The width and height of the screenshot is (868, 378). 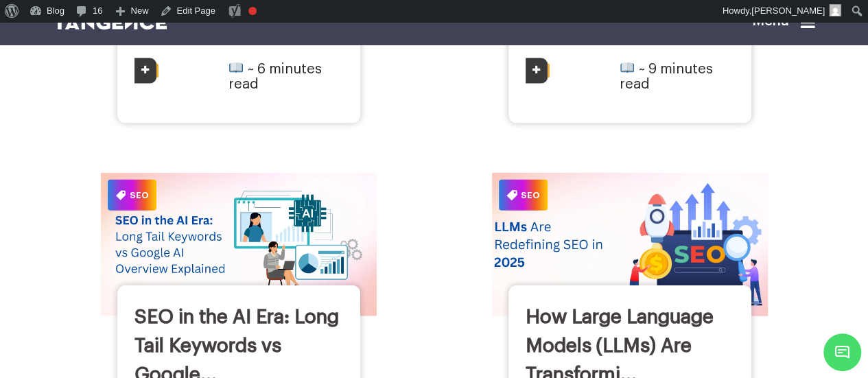 I want to click on img: logo SVG, so click(x=111, y=22).